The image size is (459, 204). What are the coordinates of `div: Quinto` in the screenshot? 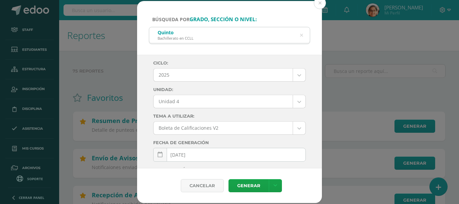 It's located at (175, 32).